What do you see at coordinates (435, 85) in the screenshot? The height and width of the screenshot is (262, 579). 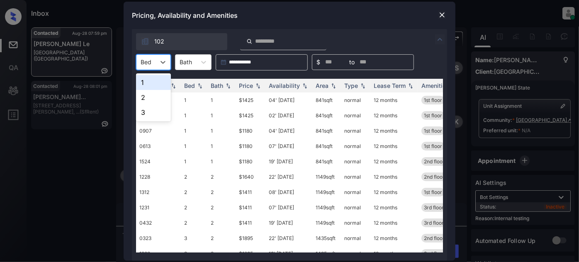 I see `div: Amenities` at bounding box center [435, 85].